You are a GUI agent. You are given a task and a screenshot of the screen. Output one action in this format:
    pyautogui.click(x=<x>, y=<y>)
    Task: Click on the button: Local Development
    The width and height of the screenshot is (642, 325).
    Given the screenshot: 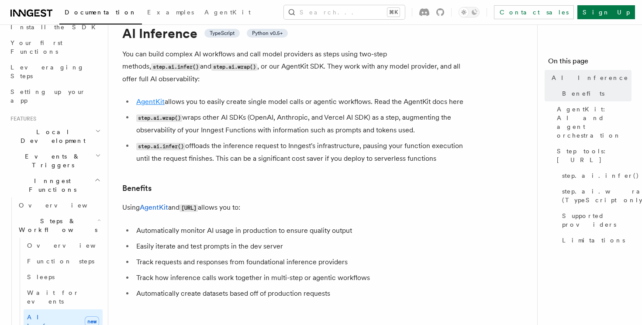 What is the action you would take?
    pyautogui.click(x=55, y=136)
    